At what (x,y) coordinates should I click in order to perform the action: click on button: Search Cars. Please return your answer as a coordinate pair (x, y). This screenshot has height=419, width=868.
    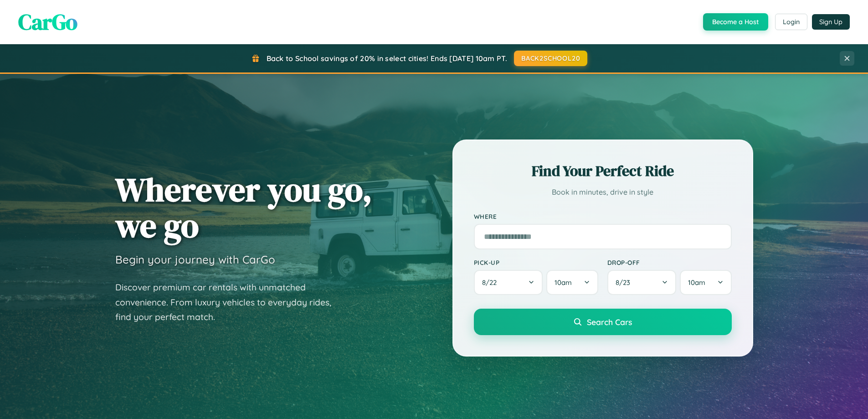
    Looking at the image, I should click on (602, 322).